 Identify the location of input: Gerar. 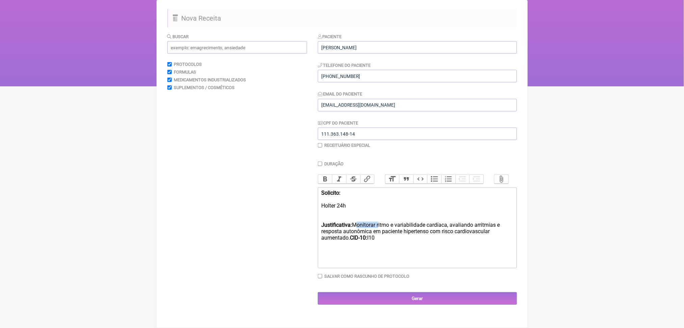
(417, 298).